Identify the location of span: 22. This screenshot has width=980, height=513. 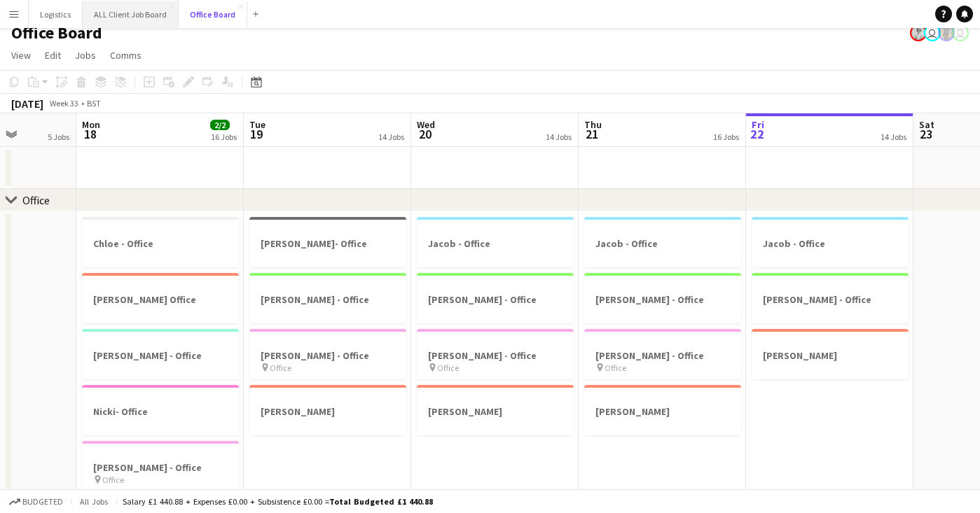
(756, 134).